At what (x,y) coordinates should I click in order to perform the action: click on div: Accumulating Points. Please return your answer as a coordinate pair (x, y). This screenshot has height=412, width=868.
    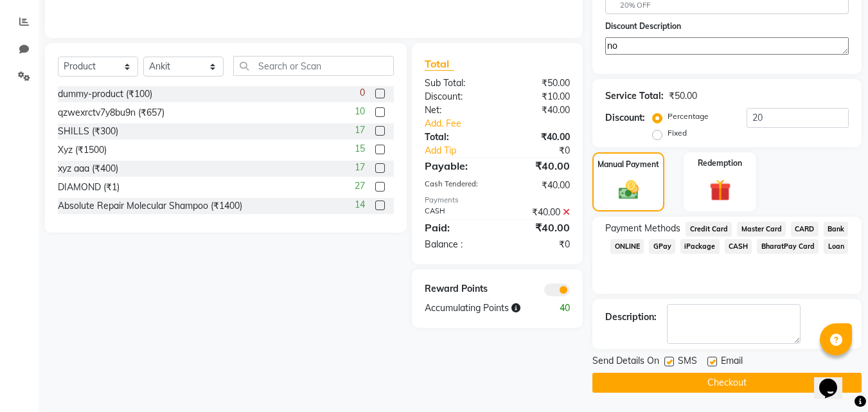
    Looking at the image, I should click on (477, 308).